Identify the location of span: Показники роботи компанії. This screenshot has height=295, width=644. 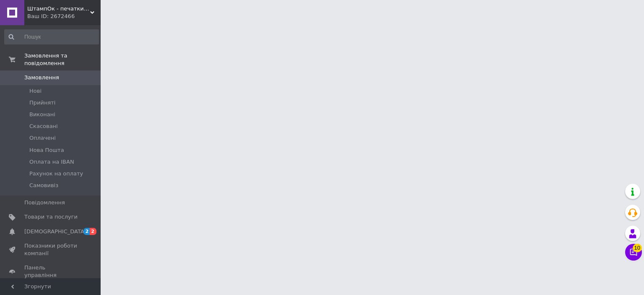
(51, 250).